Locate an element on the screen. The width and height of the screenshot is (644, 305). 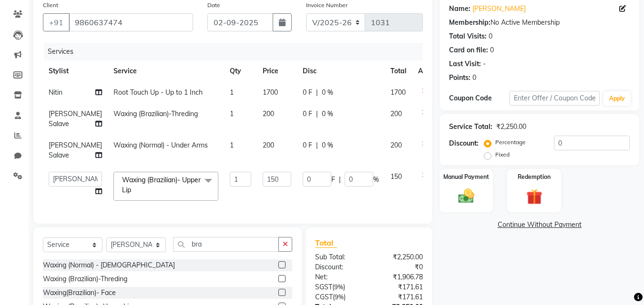
input: Search by Name/Mobile/Email/Code is located at coordinates (131, 22).